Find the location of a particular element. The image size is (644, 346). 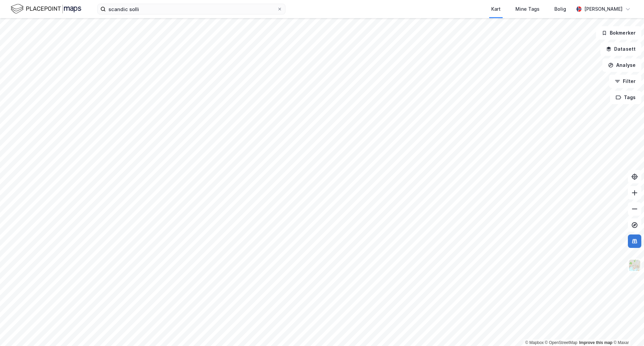

img: logo.f888ab2527a4732fd821a326f86c7f29.svg is located at coordinates (46, 9).